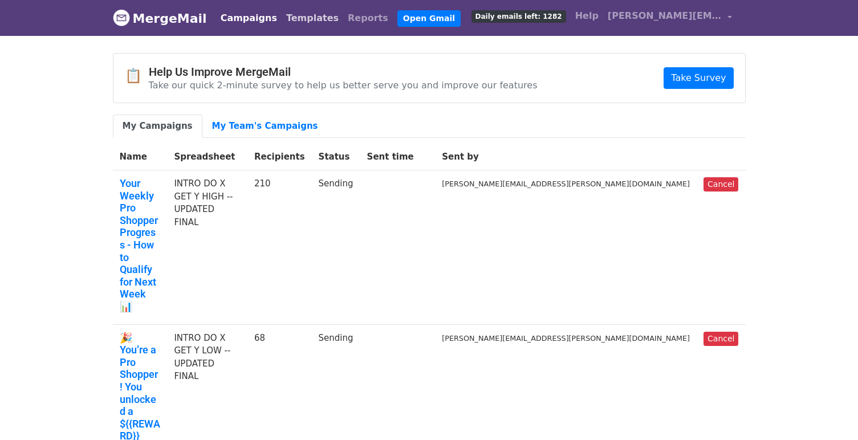 The image size is (858, 440). Describe the element at coordinates (207, 157) in the screenshot. I see `th: Spreadsheet` at that location.